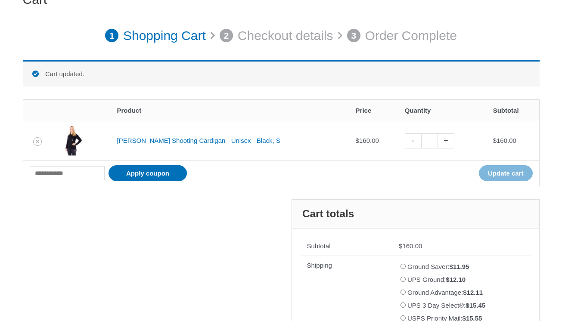 The height and width of the screenshot is (321, 562). I want to click on input: Product quantity, so click(429, 141).